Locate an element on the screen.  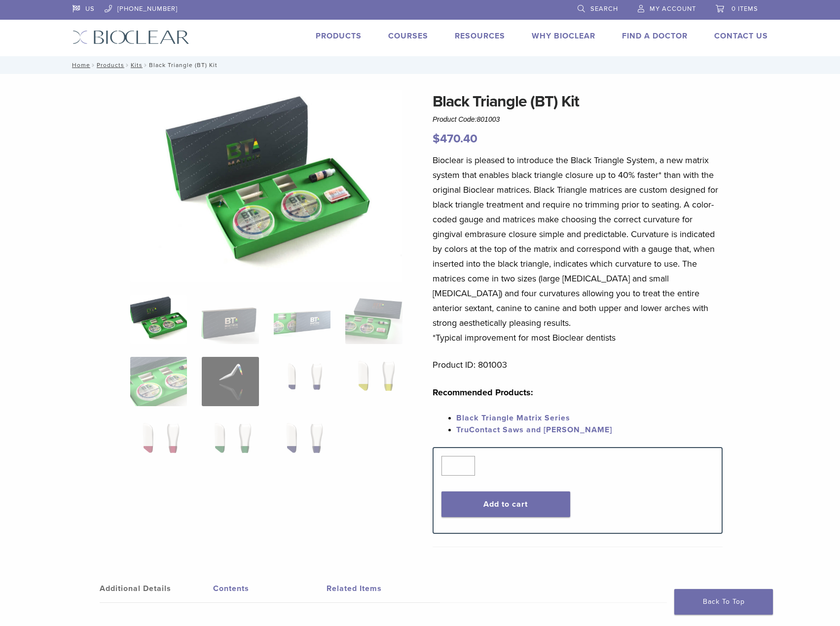
span: 801003 is located at coordinates (488, 120).